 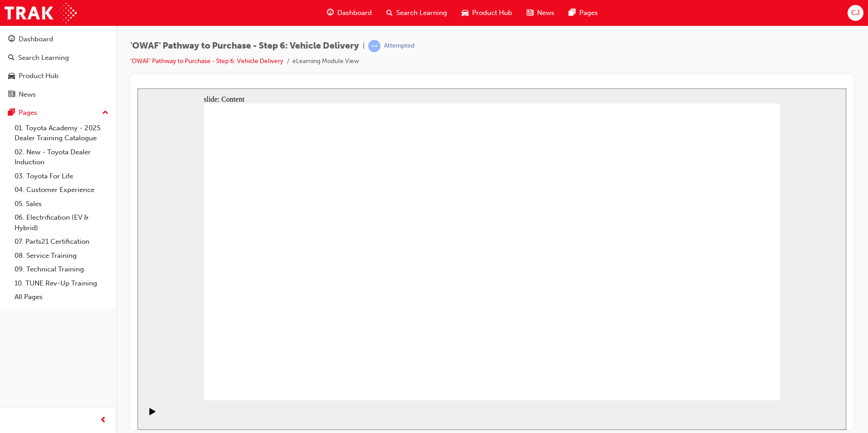 What do you see at coordinates (57, 39) in the screenshot?
I see `a: Dashboard` at bounding box center [57, 39].